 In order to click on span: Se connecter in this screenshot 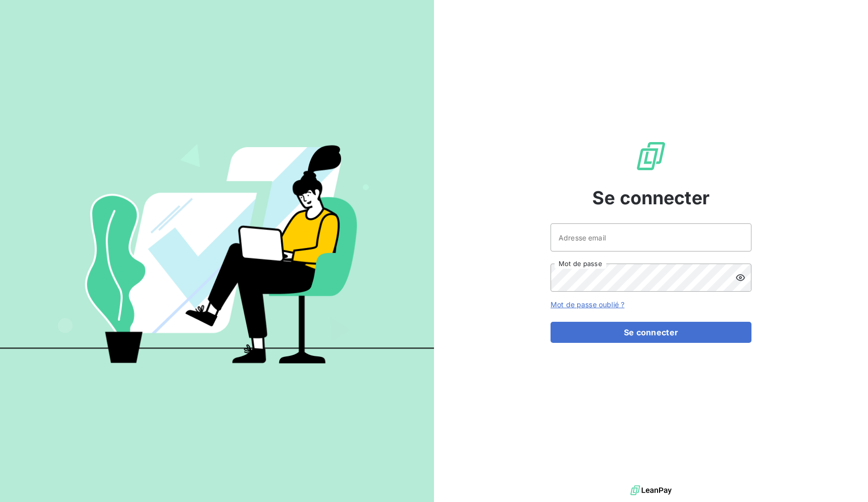, I will do `click(651, 198)`.